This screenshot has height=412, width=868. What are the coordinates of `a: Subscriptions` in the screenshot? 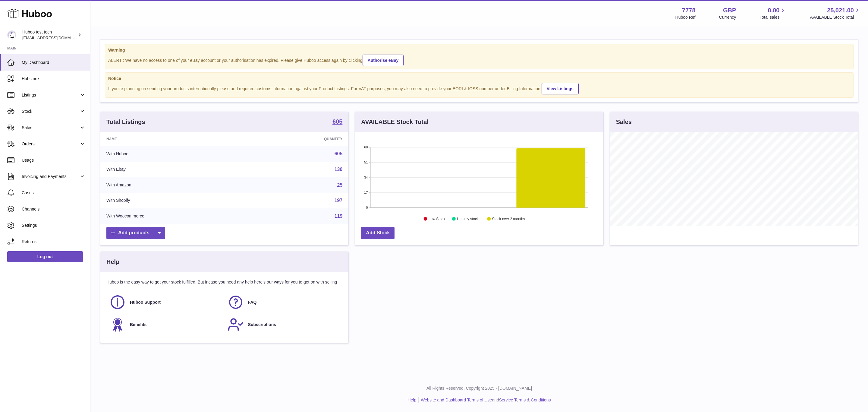 It's located at (284, 324).